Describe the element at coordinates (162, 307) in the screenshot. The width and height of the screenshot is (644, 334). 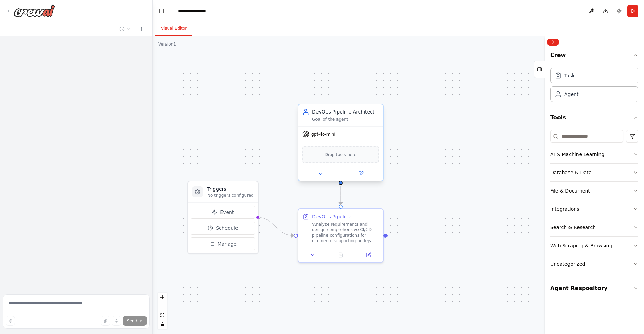
I see `button: zoom out` at that location.